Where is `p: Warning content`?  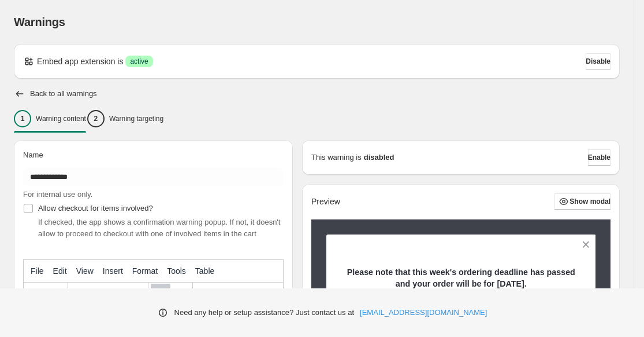 p: Warning content is located at coordinates (61, 119).